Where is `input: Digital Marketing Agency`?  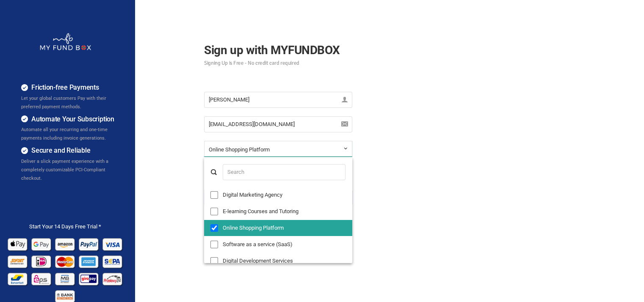
input: Digital Marketing Agency is located at coordinates (214, 195).